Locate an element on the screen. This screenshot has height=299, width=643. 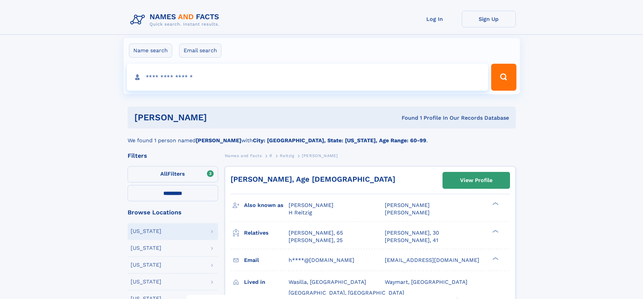
div: Found 1 Profile In Our Records Database is located at coordinates (406, 118).